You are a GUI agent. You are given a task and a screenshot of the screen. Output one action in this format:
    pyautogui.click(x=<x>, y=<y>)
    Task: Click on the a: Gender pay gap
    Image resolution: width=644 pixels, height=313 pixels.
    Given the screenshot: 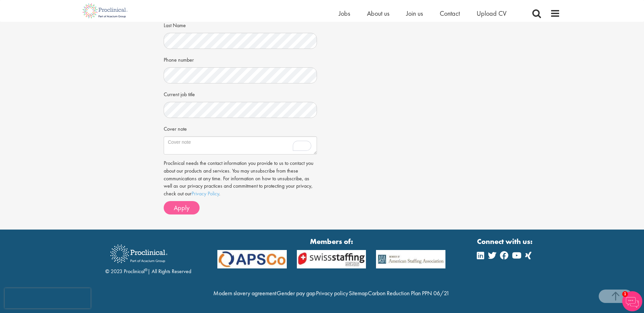 What is the action you would take?
    pyautogui.click(x=296, y=293)
    